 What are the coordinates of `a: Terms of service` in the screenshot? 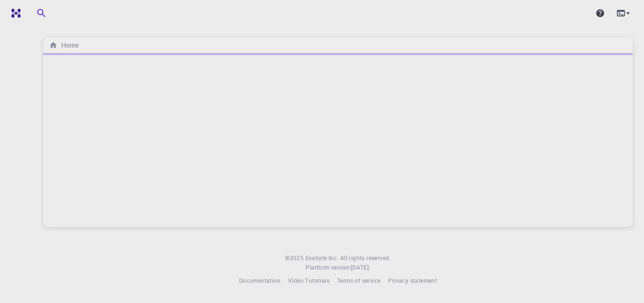 It's located at (359, 281).